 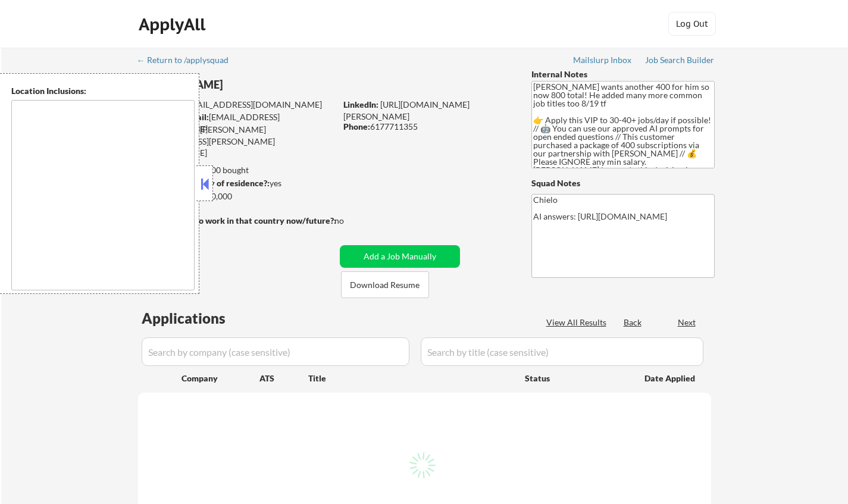 What do you see at coordinates (578, 323) in the screenshot?
I see `div: View All Results` at bounding box center [578, 323].